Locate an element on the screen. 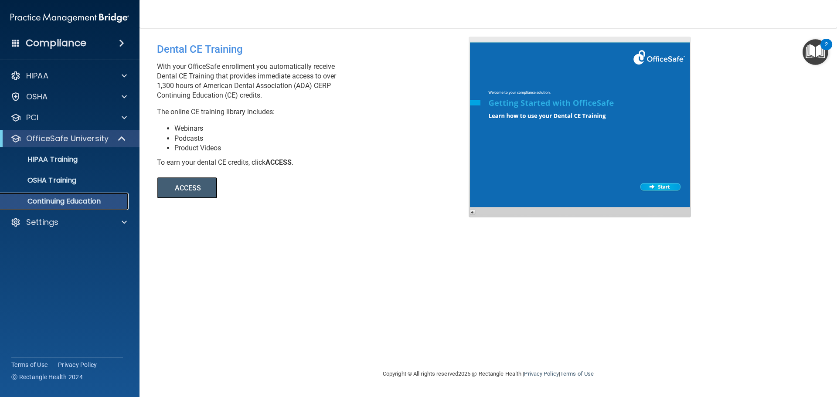 This screenshot has width=837, height=397. span: Ⓒ Rectangle Health 2024 is located at coordinates (47, 377).